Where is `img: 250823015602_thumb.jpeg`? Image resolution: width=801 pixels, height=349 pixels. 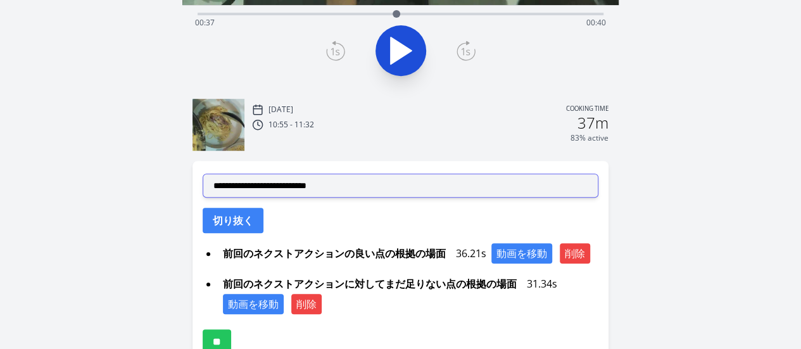 img: 250823015602_thumb.jpeg is located at coordinates (218, 125).